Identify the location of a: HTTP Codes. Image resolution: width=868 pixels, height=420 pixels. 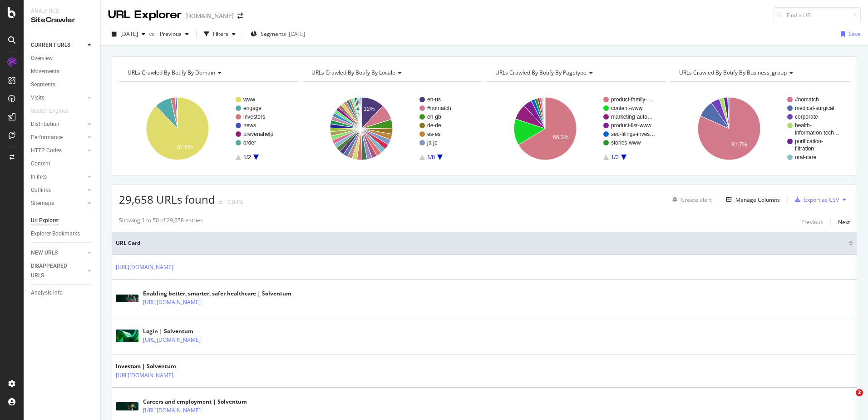
(58, 150).